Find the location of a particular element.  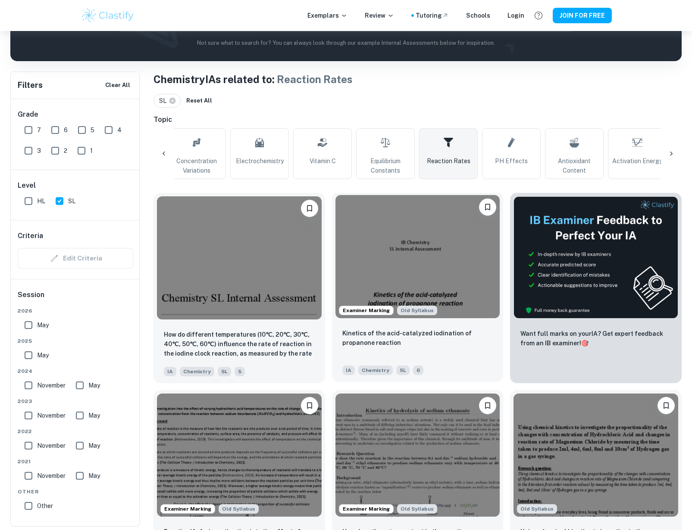

img: Chemistry IA example thumbnail: Practice IA: An investigation into the e is located at coordinates (239, 456).